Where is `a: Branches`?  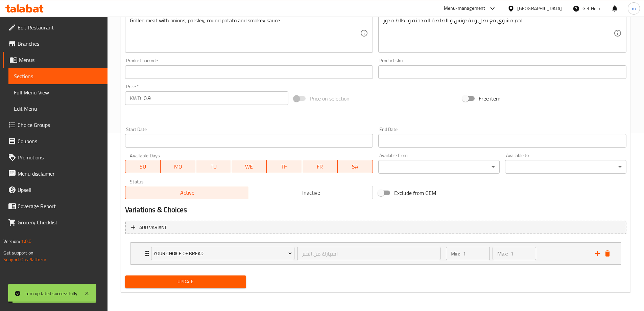
a: Branches is located at coordinates (55, 44).